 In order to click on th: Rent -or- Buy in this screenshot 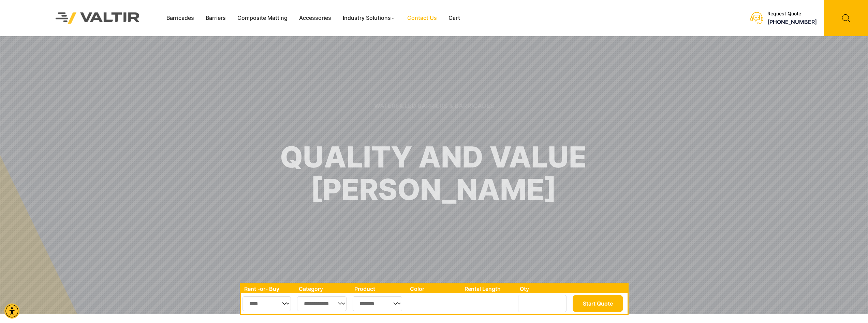, I will do `click(268, 288)`.